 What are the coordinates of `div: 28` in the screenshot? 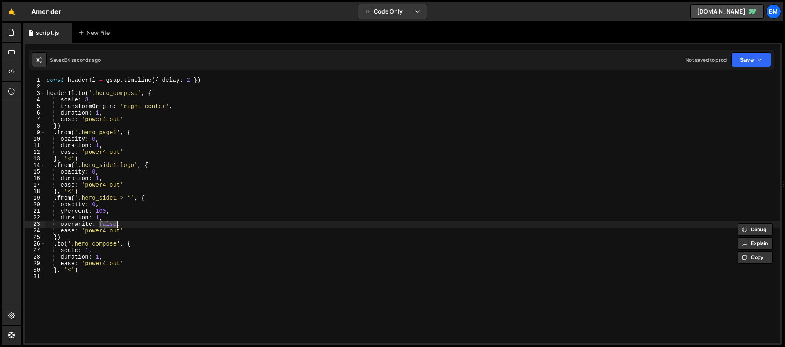 It's located at (35, 257).